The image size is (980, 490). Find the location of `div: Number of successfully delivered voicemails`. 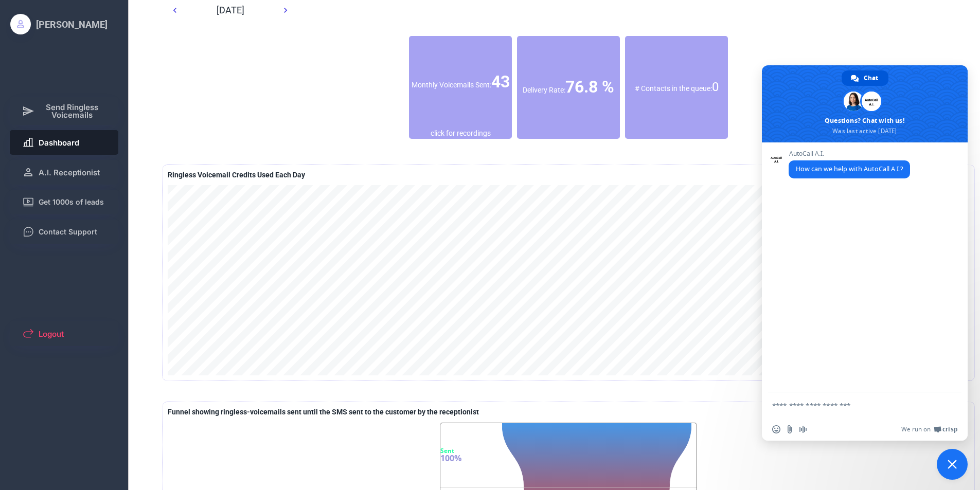

div: Number of successfully delivered voicemails is located at coordinates (461, 82).